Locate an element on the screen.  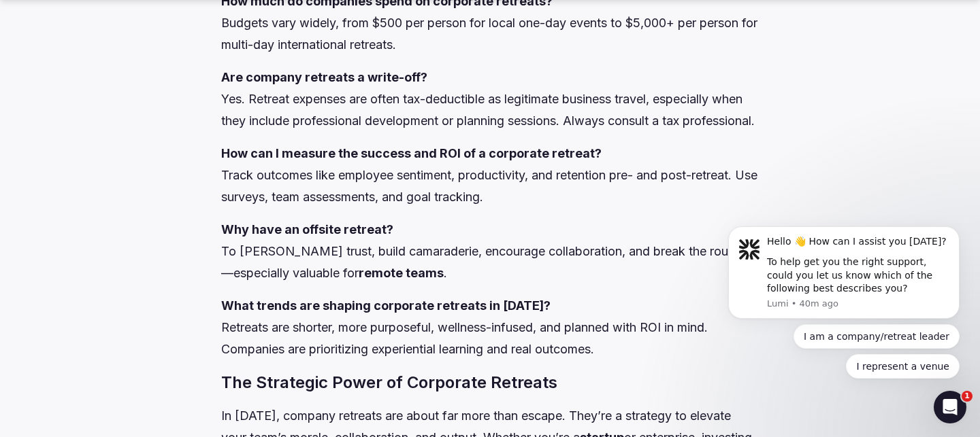
div: Quick reply options is located at coordinates (136, 200).